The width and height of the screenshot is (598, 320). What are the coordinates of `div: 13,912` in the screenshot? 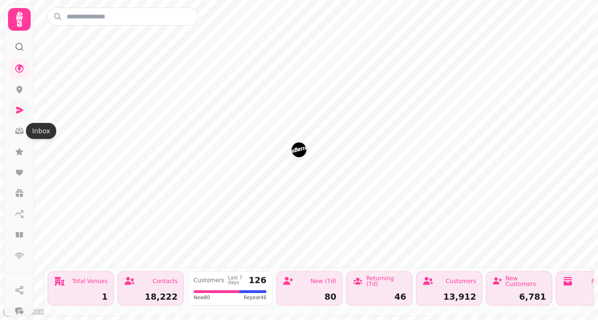 It's located at (449, 297).